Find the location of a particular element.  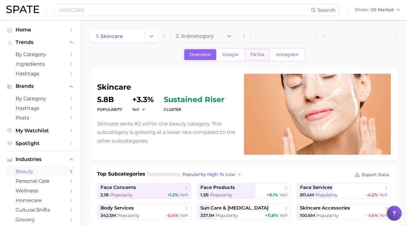

span: grocery is located at coordinates (40, 219).